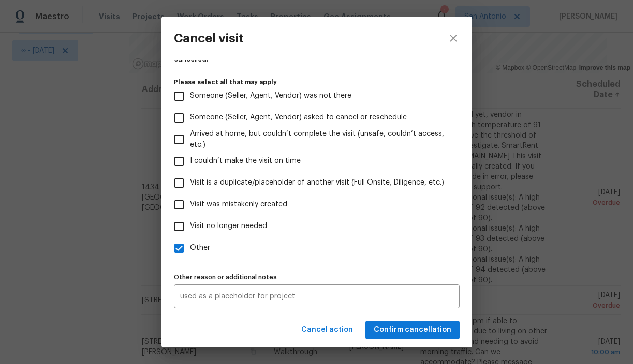  I want to click on button: close, so click(453, 38).